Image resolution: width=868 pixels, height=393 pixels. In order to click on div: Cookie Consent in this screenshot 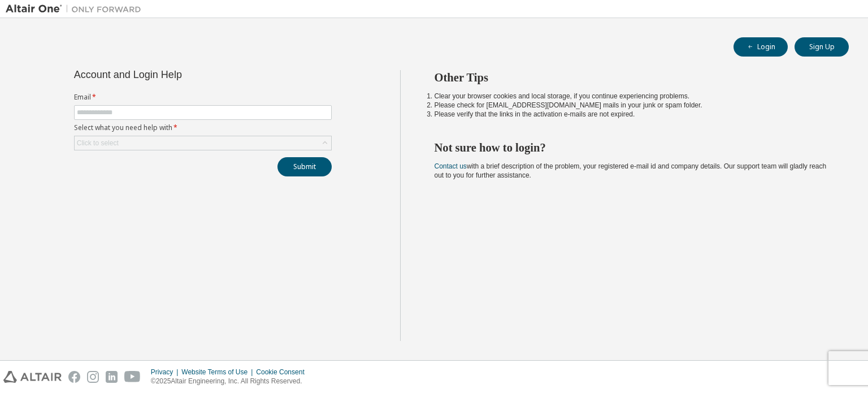, I will do `click(283, 373)`.